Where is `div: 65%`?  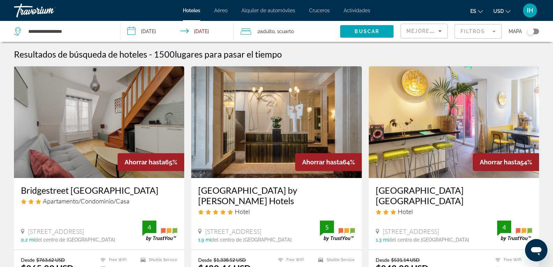
div: 65% is located at coordinates (151, 162).